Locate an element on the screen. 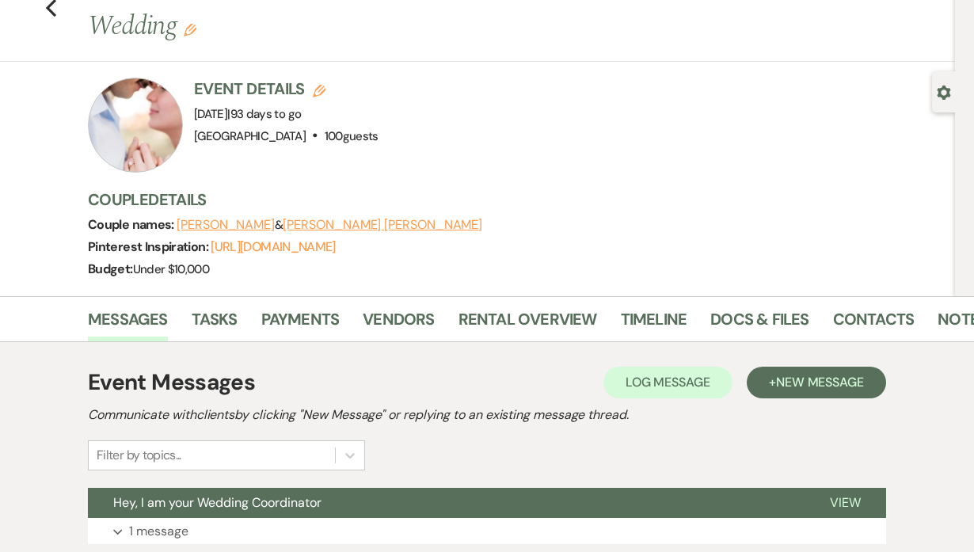 This screenshot has height=552, width=974. p: 1 message is located at coordinates (158, 531).